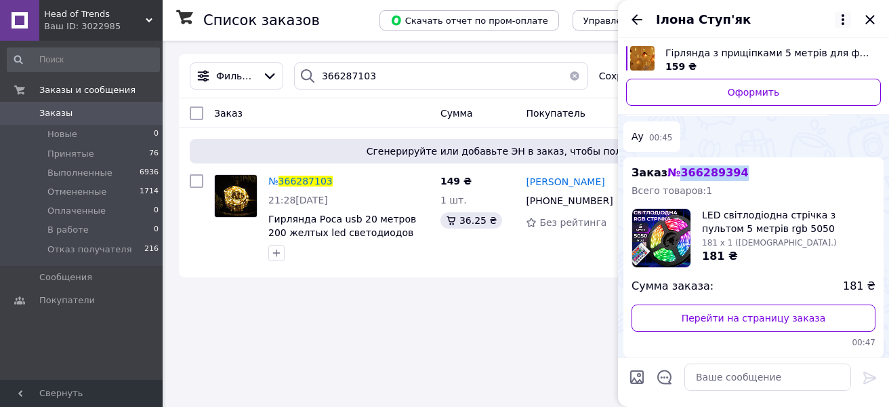 Image resolution: width=889 pixels, height=407 pixels. I want to click on span: Сохраненные фильтры:, so click(655, 76).